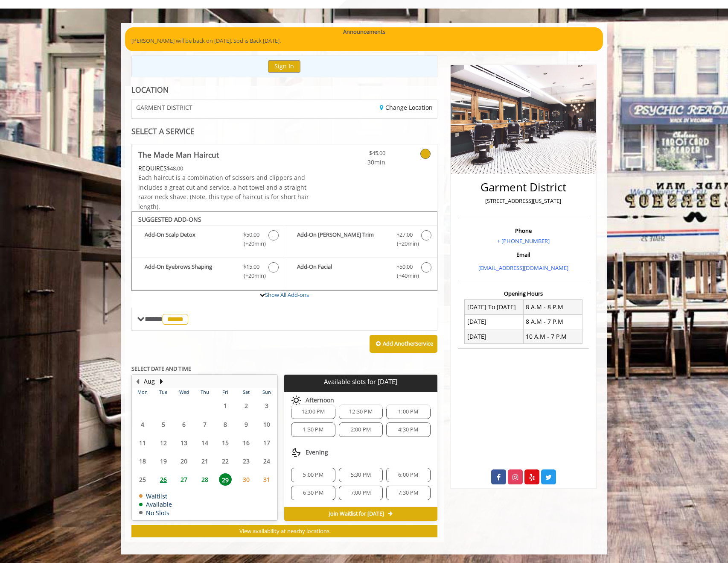  I want to click on div: 7:30 PM, so click(408, 493).